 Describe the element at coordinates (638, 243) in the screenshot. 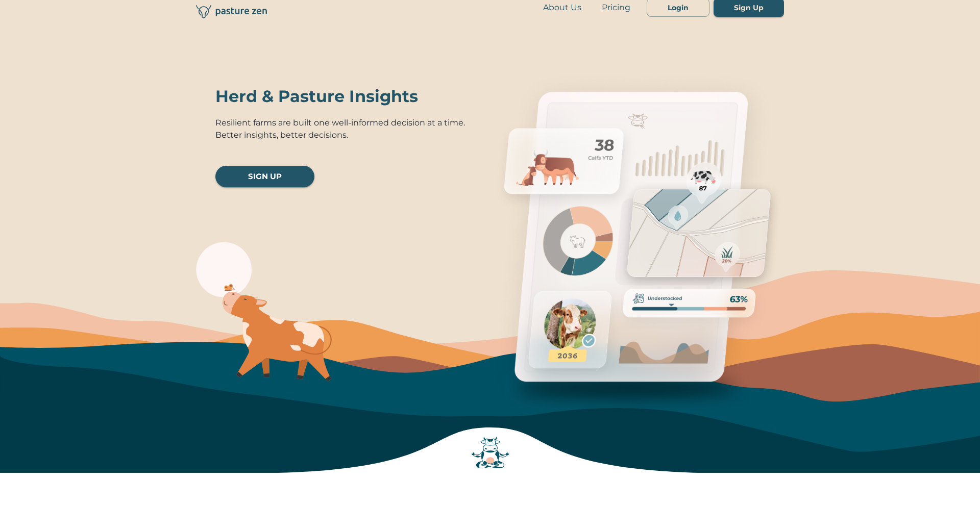

I see `img: metrics` at that location.